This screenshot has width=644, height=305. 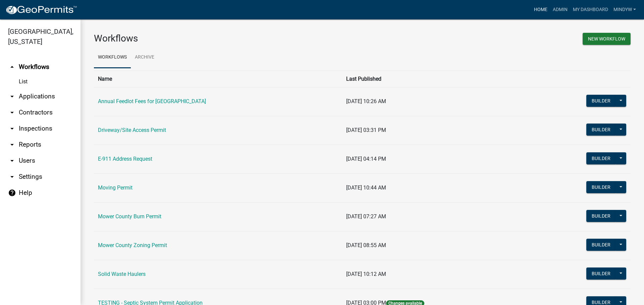 What do you see at coordinates (541, 10) in the screenshot?
I see `a: Home` at bounding box center [541, 10].